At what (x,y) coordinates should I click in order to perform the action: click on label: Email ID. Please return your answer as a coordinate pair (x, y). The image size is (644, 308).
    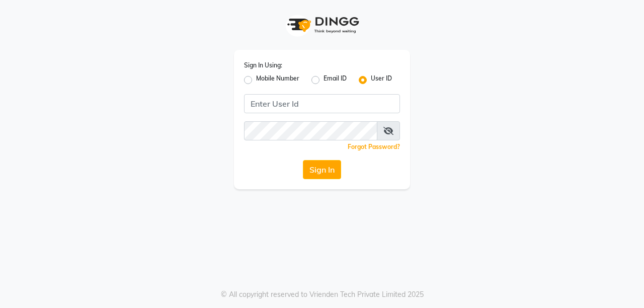
    Looking at the image, I should click on (335, 80).